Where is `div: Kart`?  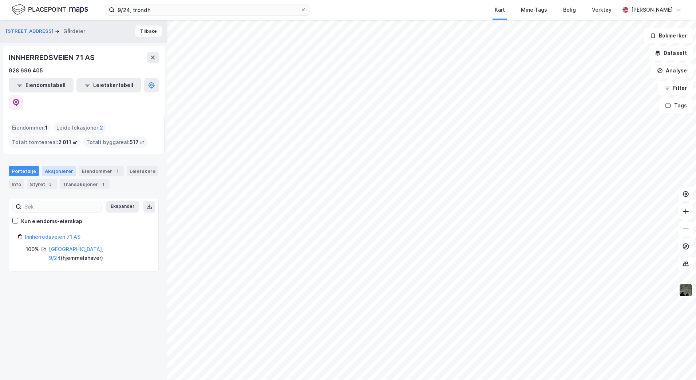 div: Kart is located at coordinates (499, 10).